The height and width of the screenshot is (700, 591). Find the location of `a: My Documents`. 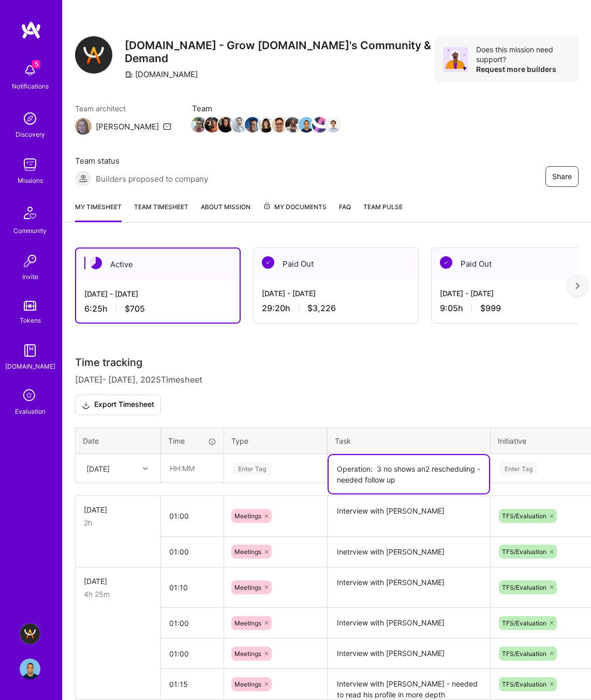

a: My Documents is located at coordinates (295, 212).